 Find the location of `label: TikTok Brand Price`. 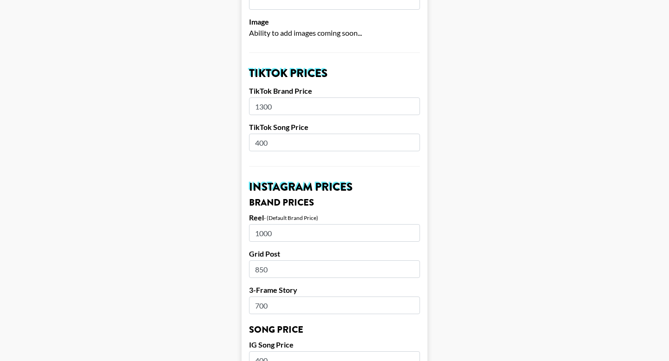

label: TikTok Brand Price is located at coordinates (334, 91).